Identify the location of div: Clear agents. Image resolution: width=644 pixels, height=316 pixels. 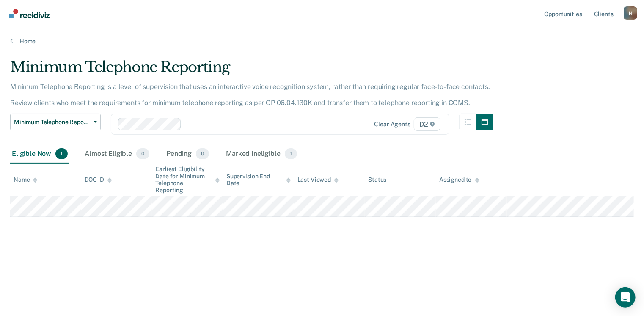
(392, 124).